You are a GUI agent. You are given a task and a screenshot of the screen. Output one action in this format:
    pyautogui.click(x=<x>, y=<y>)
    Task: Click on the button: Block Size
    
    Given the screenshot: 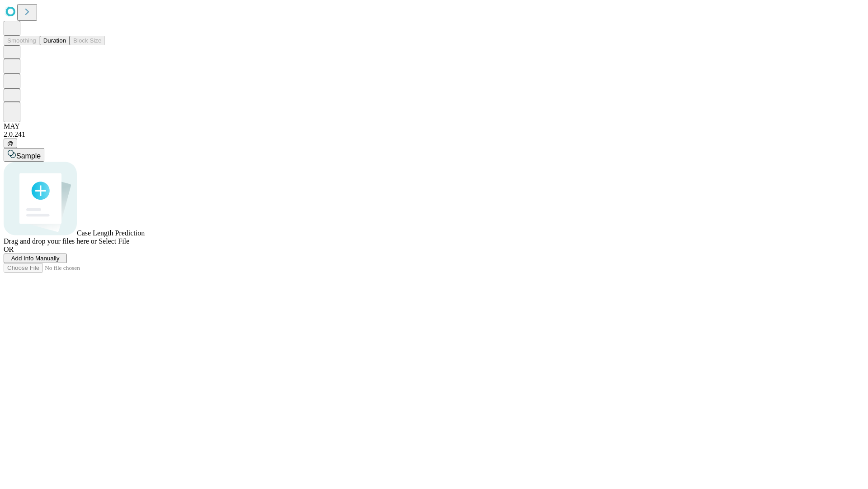 What is the action you would take?
    pyautogui.click(x=87, y=41)
    